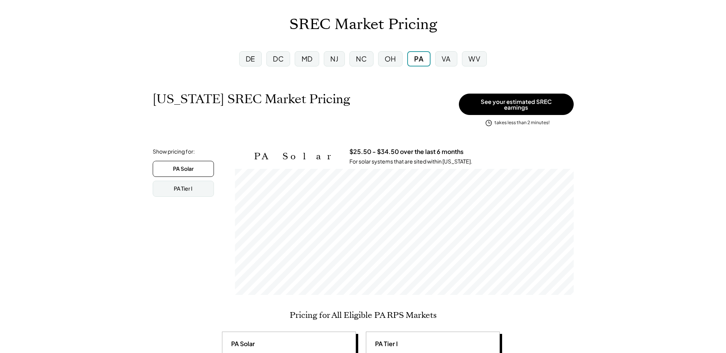 The image size is (726, 353). I want to click on h2: Pricing for All Eligible PA RPS Markets, so click(363, 316).